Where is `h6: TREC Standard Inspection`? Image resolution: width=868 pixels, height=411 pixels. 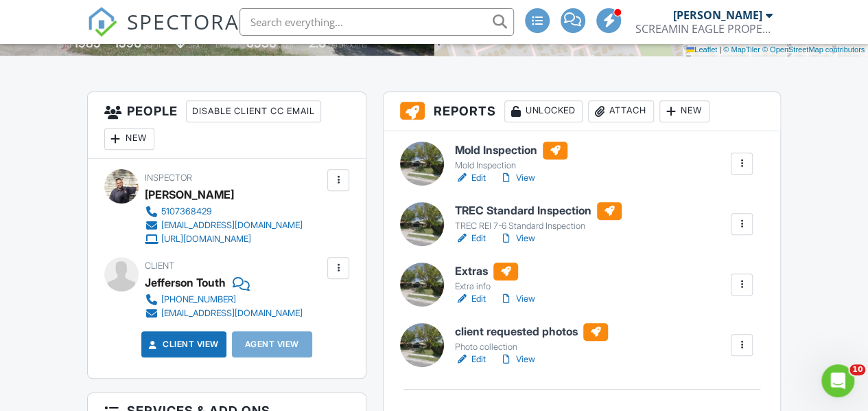
h6: TREC Standard Inspection is located at coordinates (539, 211).